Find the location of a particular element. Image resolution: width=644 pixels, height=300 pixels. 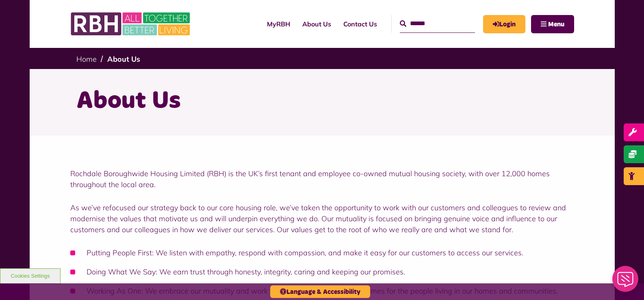

li: Putting People First: We listen with empathy, respond with compassion, and make it easy for our c... is located at coordinates (322, 253).